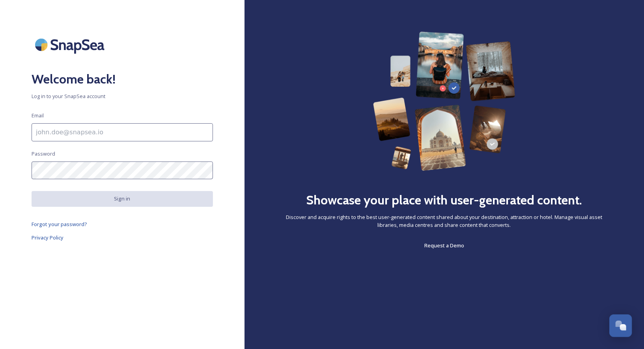  What do you see at coordinates (47, 238) in the screenshot?
I see `span: Privacy Policy` at bounding box center [47, 238].